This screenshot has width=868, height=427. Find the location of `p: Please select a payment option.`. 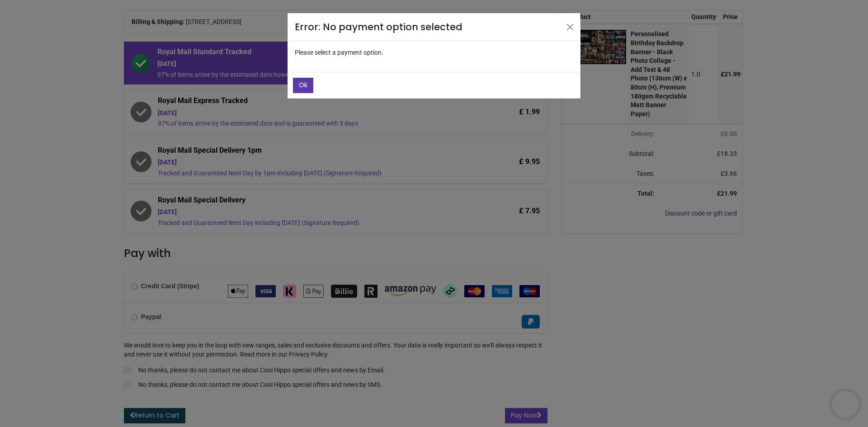

p: Please select a payment option. is located at coordinates (434, 53).